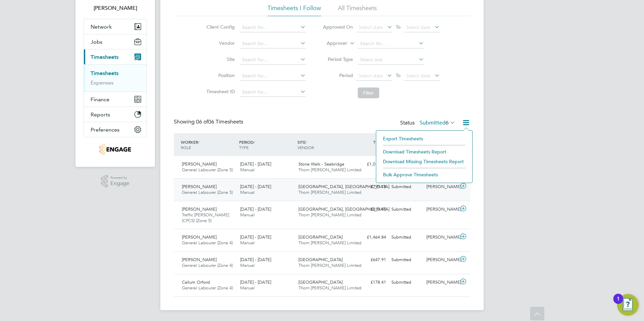 The height and width of the screenshot is (321, 644). Describe the element at coordinates (379, 142) in the screenshot. I see `span: TOTAL` at that location.